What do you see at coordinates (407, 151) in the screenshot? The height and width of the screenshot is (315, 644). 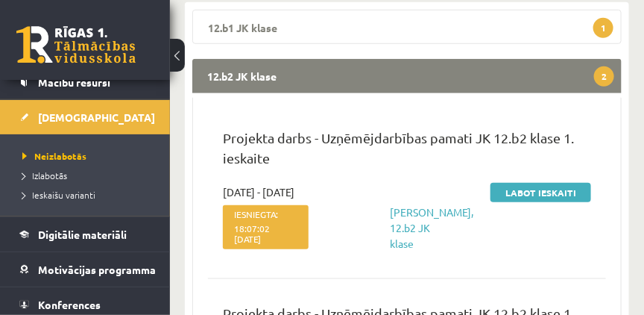 I see `p: Projekta darbs - Uzņēmējdarbības pamati JK 12.b2 klase 1. ieskaite` at bounding box center [407, 151].